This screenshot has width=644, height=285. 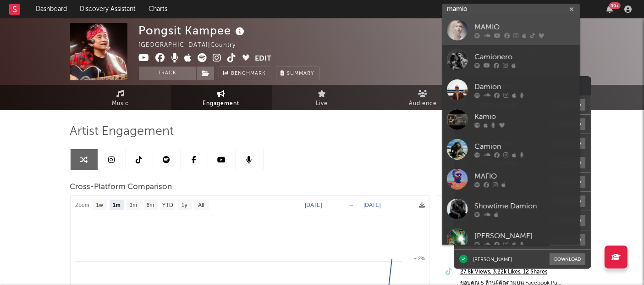 What do you see at coordinates (609, 9) in the screenshot?
I see `button: 99+` at bounding box center [609, 9].